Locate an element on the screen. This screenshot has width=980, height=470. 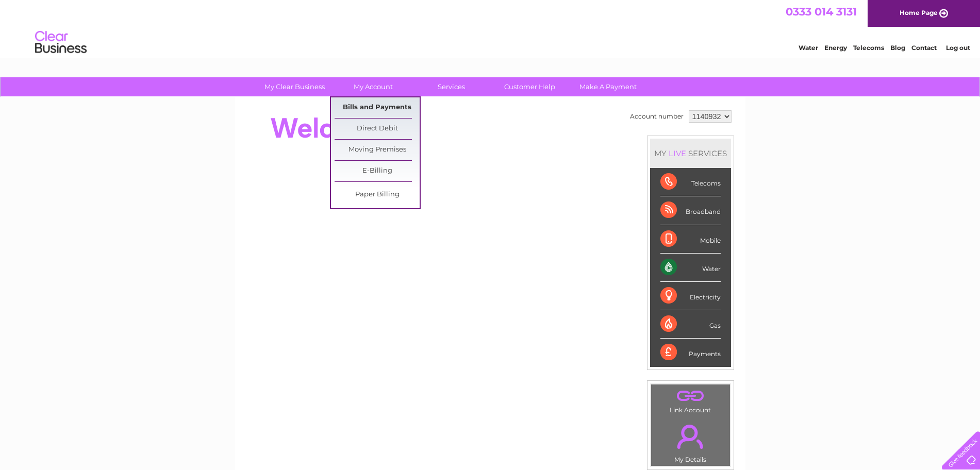
img: logo.png is located at coordinates (61, 42).